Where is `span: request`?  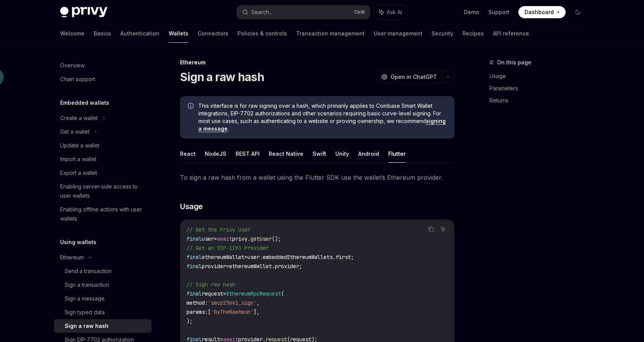
span: request is located at coordinates (213, 294).